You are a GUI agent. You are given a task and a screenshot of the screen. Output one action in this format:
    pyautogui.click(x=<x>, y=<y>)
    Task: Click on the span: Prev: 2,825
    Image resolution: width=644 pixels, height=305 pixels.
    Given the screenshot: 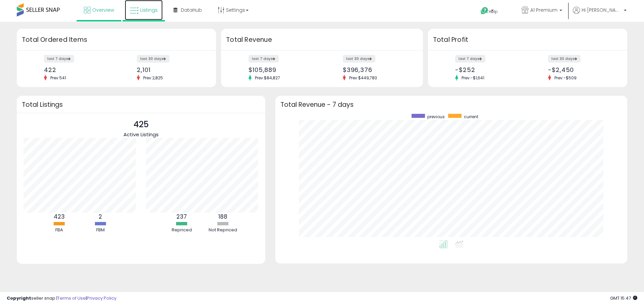 What is the action you would take?
    pyautogui.click(x=153, y=78)
    